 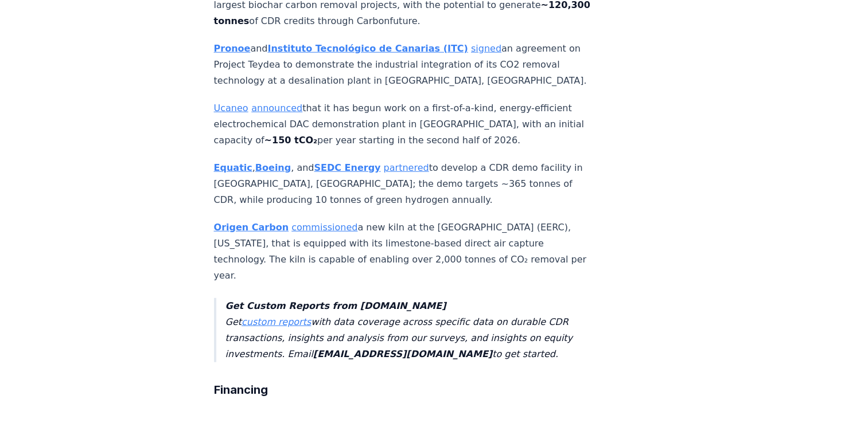 I want to click on strong: Instituto Tecnológico de Canarias (ITC), so click(x=367, y=48).